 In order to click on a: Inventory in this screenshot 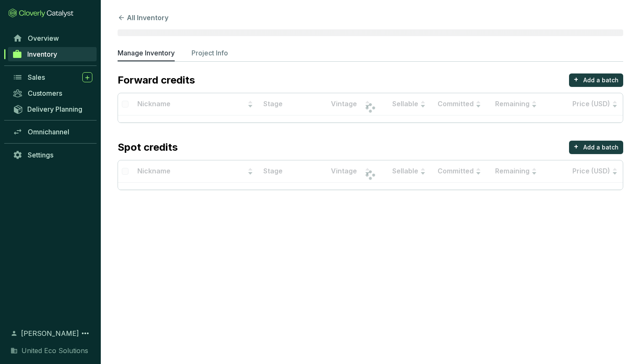, I will do `click(52, 54)`.